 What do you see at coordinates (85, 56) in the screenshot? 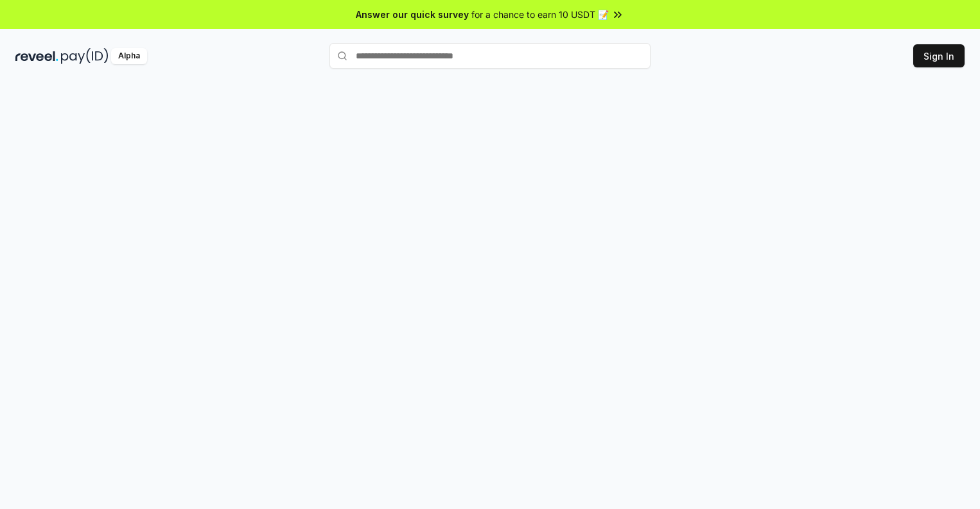
I see `img: pay_id` at bounding box center [85, 56].